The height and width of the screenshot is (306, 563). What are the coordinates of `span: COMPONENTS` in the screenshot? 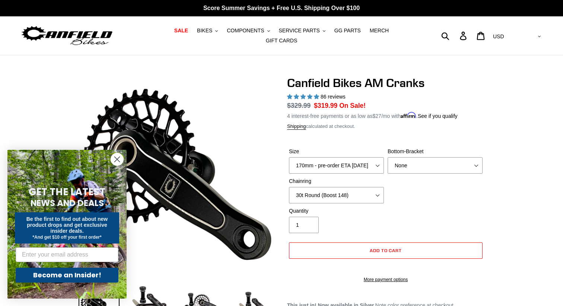 It's located at (245, 31).